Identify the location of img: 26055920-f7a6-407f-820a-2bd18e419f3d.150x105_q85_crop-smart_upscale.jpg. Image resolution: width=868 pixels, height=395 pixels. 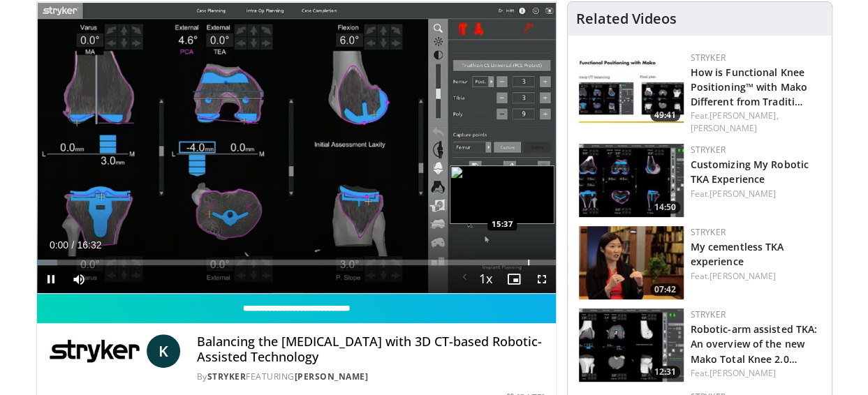
(631, 180).